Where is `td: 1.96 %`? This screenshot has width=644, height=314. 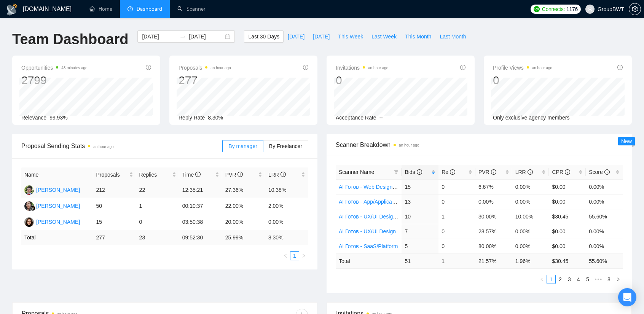 td: 1.96 % is located at coordinates (530, 261).